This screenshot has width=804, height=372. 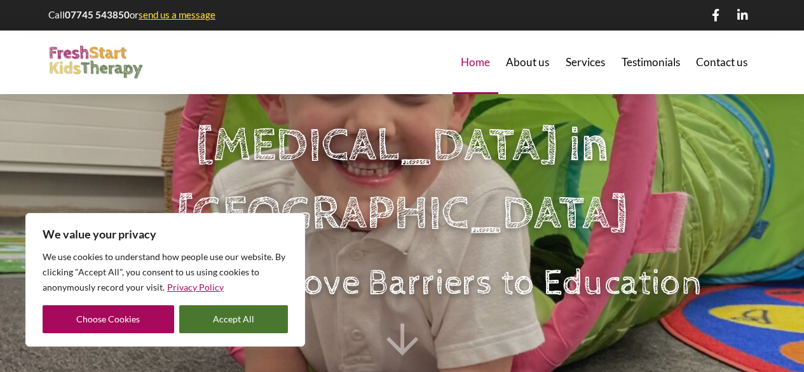 I want to click on a: send us a message, so click(x=177, y=15).